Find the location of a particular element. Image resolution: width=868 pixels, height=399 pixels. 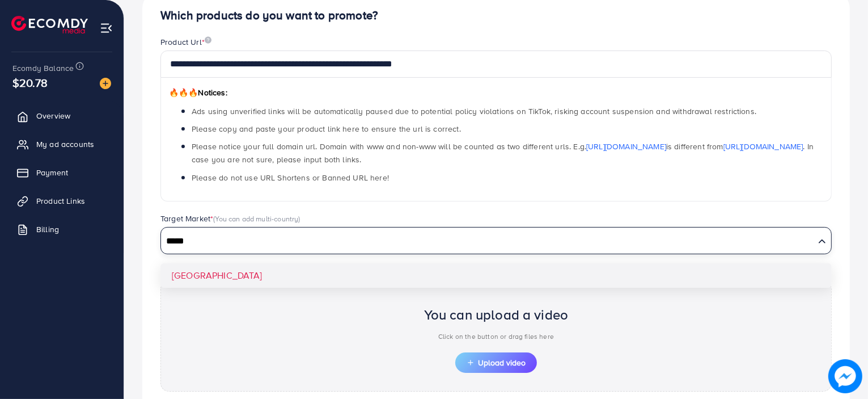

span: Upload video is located at coordinates (497, 362).